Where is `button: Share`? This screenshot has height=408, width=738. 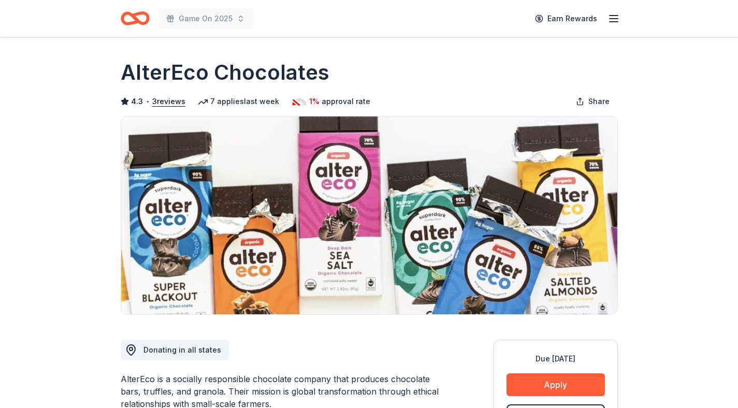 button: Share is located at coordinates (593, 102).